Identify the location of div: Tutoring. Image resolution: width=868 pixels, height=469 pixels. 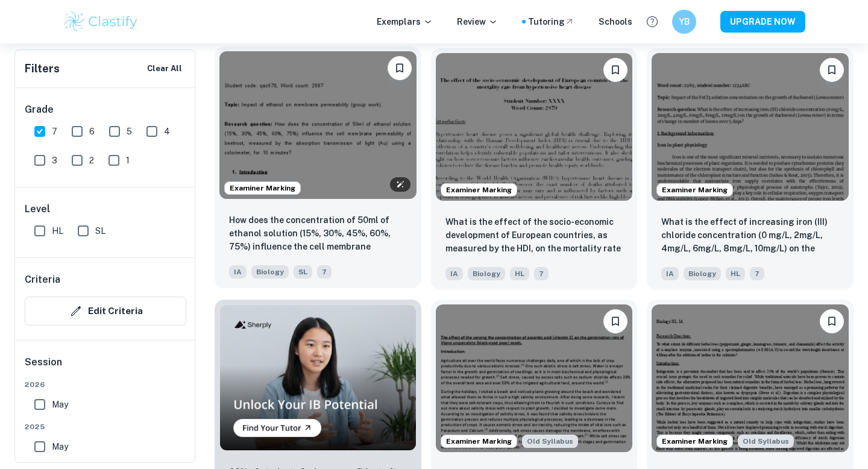
(551, 22).